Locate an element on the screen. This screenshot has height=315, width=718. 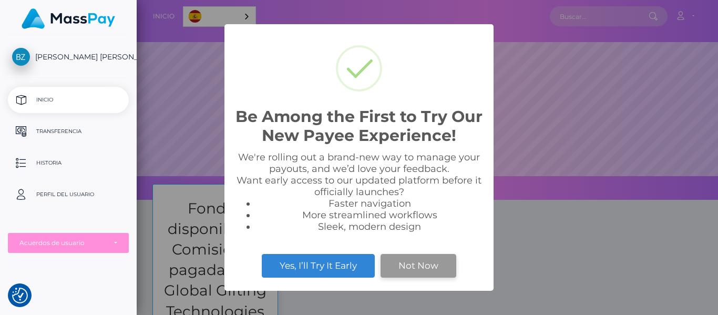
li: More streamlined workflows is located at coordinates (369, 215).